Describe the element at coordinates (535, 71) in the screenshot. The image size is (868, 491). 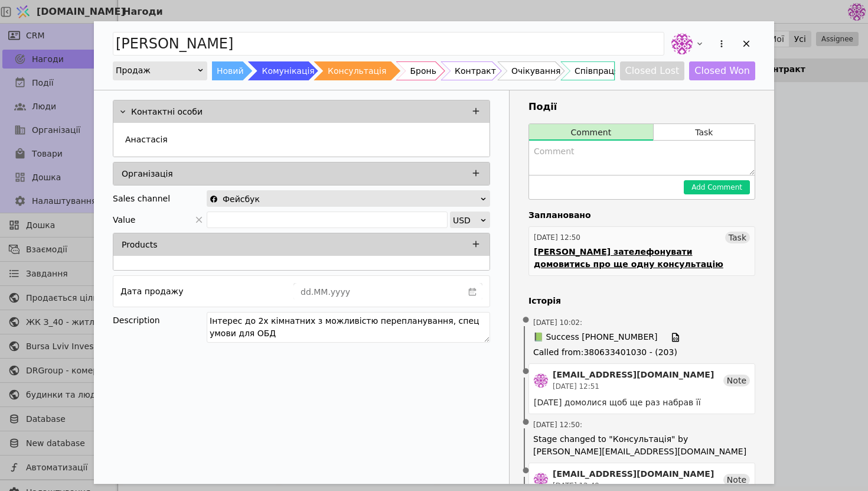
I see `div: Очікування` at that location.